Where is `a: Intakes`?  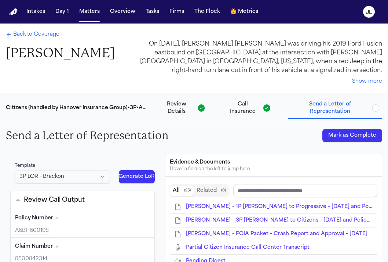 a: Intakes is located at coordinates (36, 12).